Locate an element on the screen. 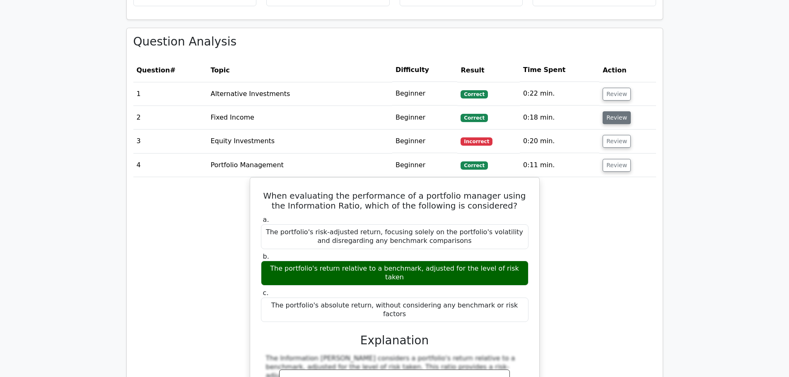  td: 1 is located at coordinates (170, 94).